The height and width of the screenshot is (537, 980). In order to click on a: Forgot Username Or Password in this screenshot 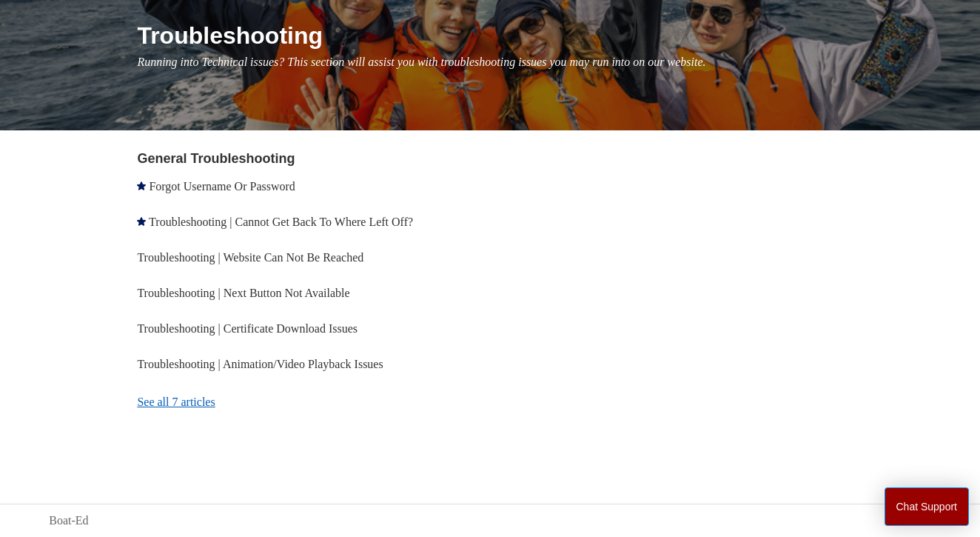, I will do `click(221, 186)`.